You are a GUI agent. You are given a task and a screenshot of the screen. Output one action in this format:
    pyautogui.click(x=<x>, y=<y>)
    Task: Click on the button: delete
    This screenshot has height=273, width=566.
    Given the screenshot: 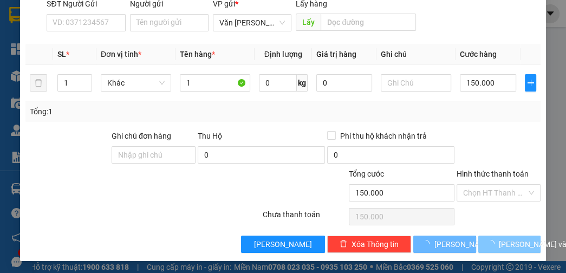 What is the action you would take?
    pyautogui.click(x=38, y=83)
    